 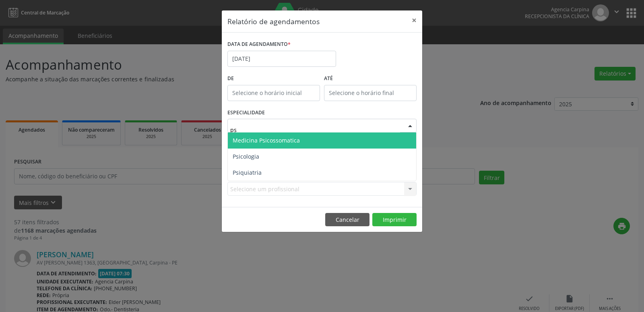 I want to click on span: Medicina Psicossomatica, so click(x=266, y=140).